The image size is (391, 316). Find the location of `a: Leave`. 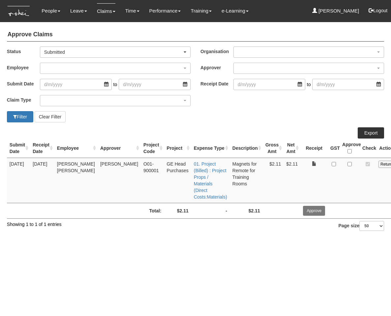

a: Leave is located at coordinates (79, 11).